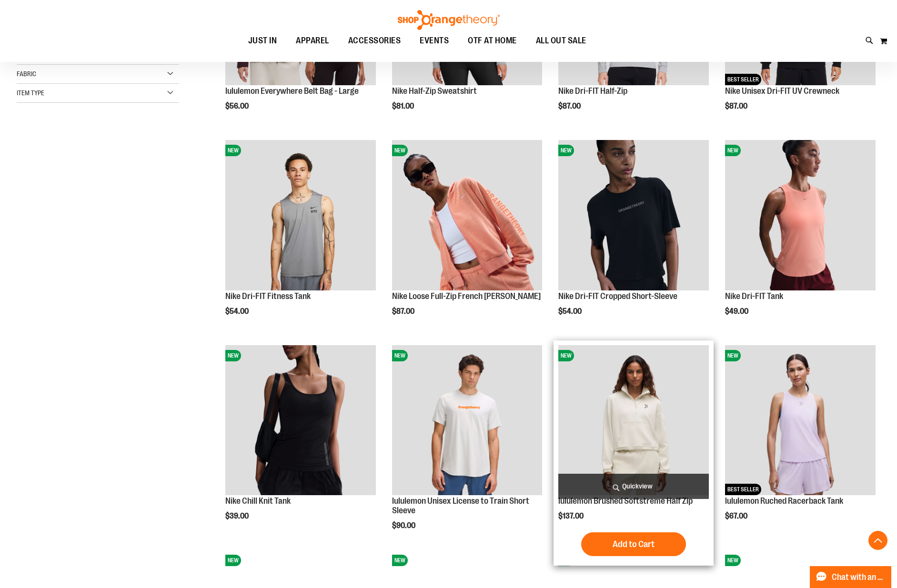  Describe the element at coordinates (461, 505) in the screenshot. I see `a: lululemon Unisex License to Train Short Sleeve` at that location.